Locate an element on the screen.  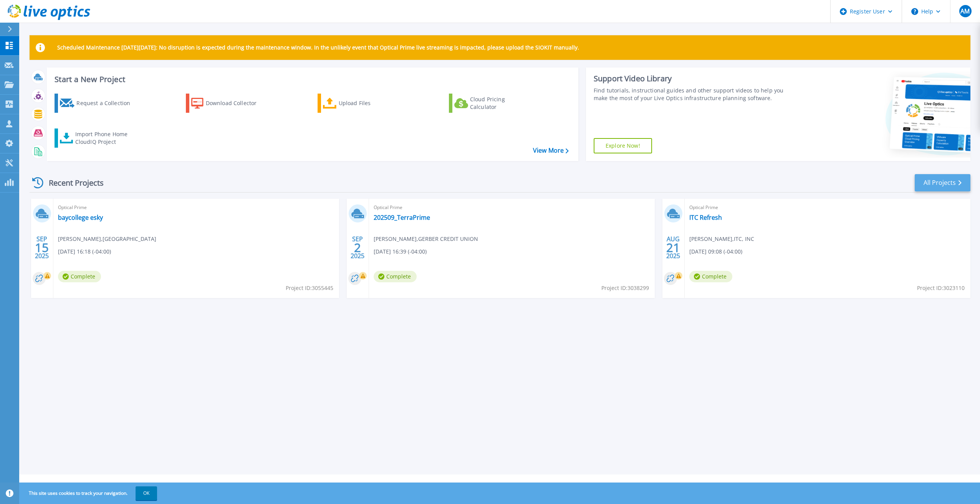
button: OK is located at coordinates (146, 494).